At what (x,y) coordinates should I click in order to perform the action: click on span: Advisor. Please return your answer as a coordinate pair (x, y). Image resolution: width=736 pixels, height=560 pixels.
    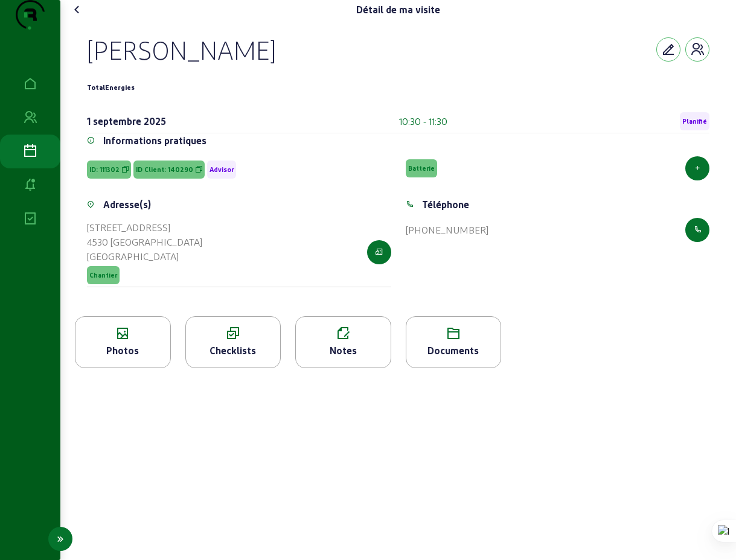
    Looking at the image, I should click on (221, 169).